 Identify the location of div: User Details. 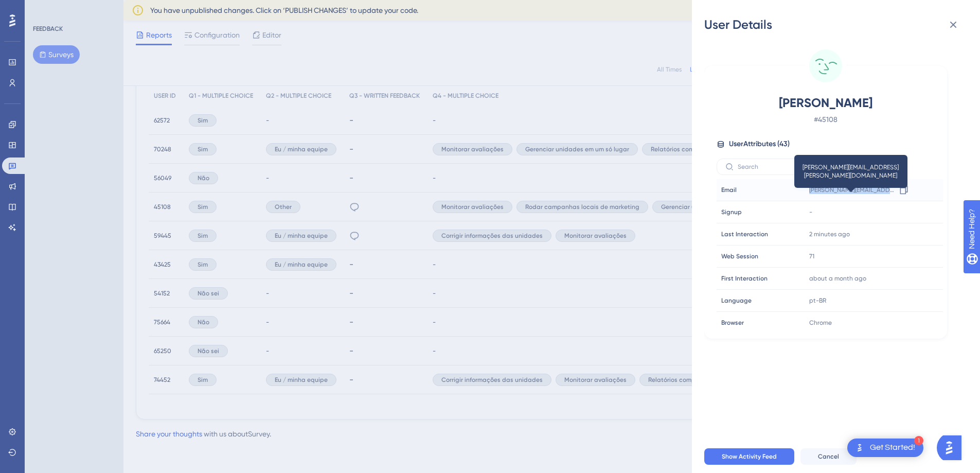
(836, 25).